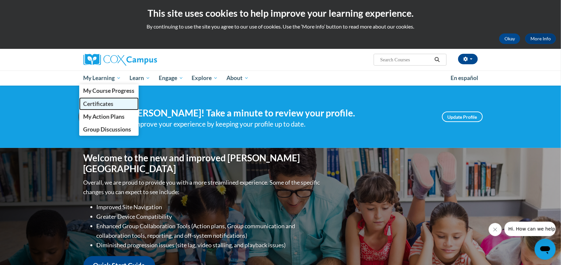 This screenshot has width=561, height=265. What do you see at coordinates (209, 231) in the screenshot?
I see `li: Enhanced Group Collaboration Tools (Action plans, Group communication and collaboration tools, re...` at bounding box center [209, 231].